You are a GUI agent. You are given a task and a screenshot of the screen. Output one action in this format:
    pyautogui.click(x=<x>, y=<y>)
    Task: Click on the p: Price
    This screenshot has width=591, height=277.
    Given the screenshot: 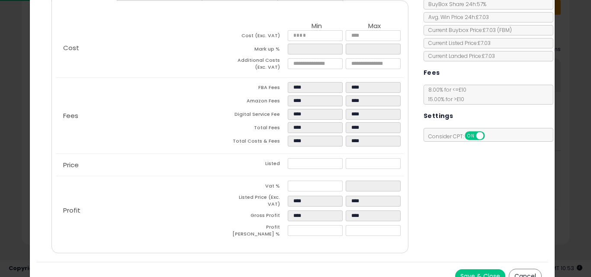 What is the action you would take?
    pyautogui.click(x=143, y=165)
    